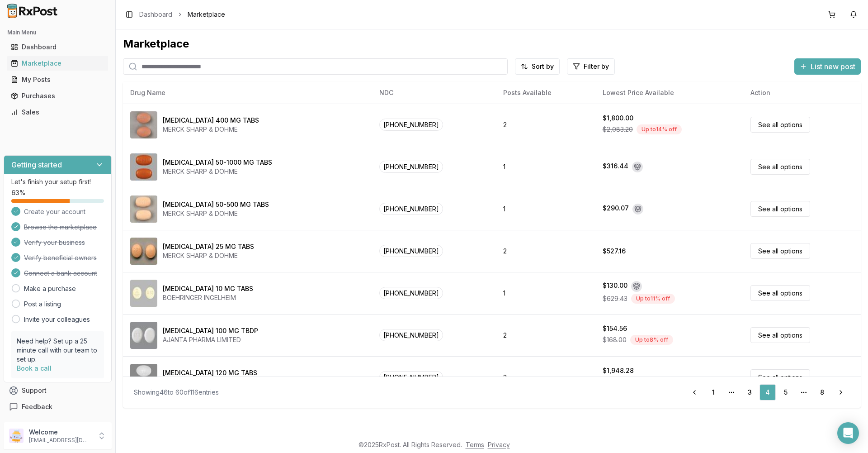 This screenshot has height=453, width=868. I want to click on button: Marketplace, so click(57, 63).